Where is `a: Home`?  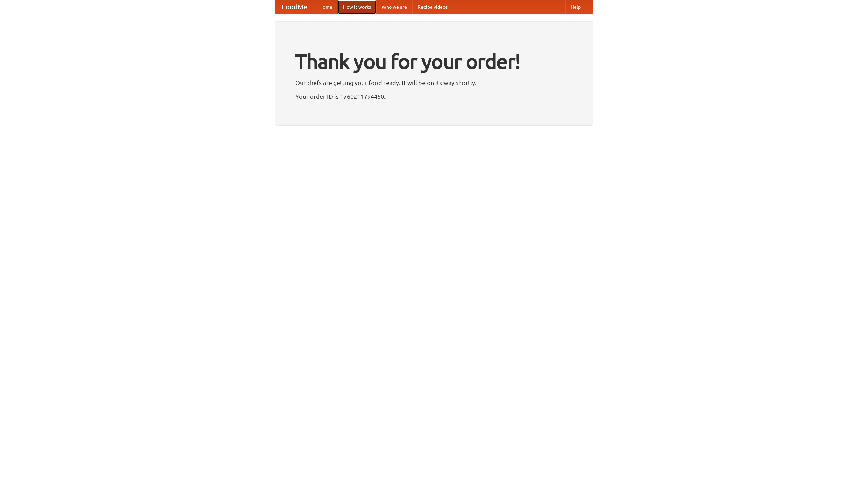
a: Home is located at coordinates (326, 7).